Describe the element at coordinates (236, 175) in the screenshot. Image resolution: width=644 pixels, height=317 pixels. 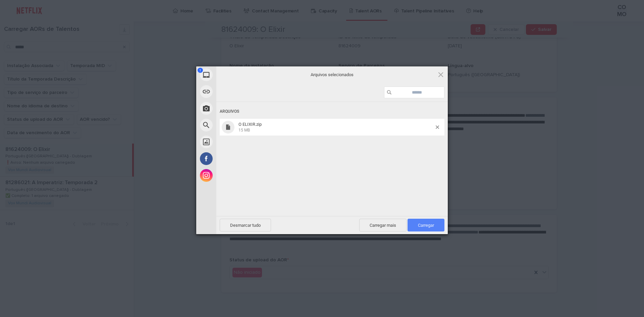
I see `div: Instagram` at that location.